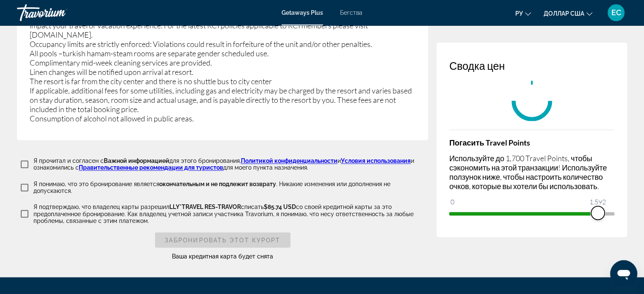 Image resolution: width=644 pixels, height=294 pixels. I want to click on ngx-slider: ngx-slider, so click(532, 213).